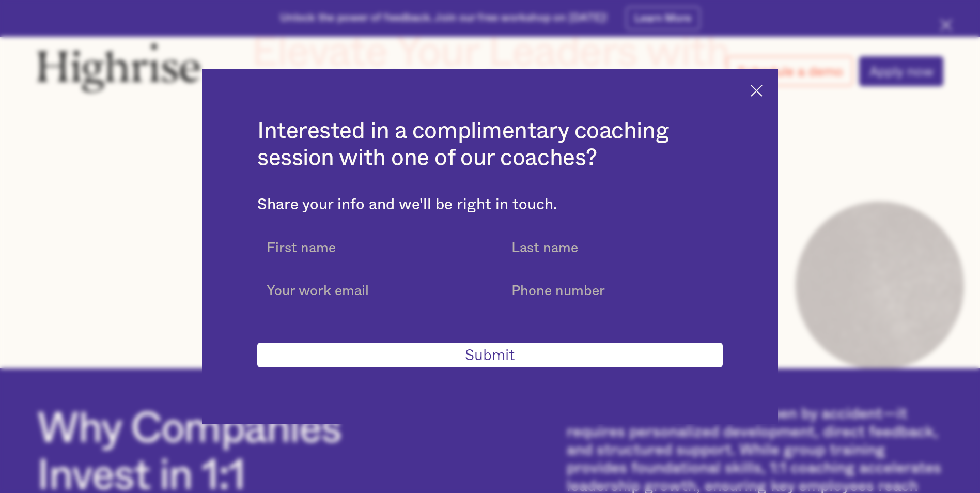  Describe the element at coordinates (490, 205) in the screenshot. I see `div: Share your info and we'll be right in touch.` at that location.